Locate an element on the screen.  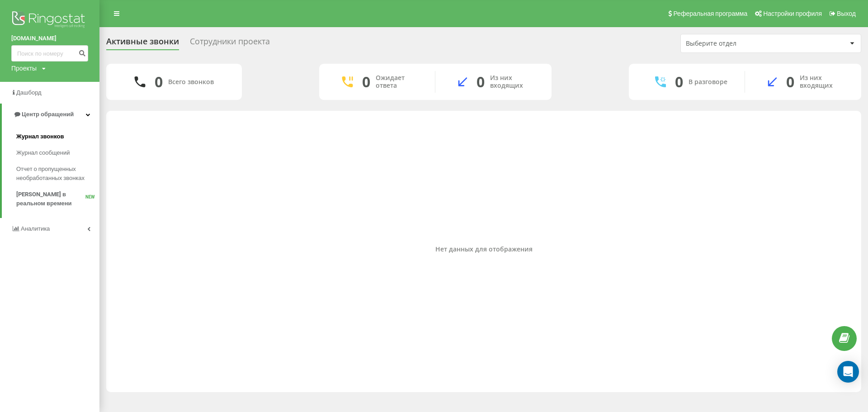
span: Журнал сообщений is located at coordinates (43, 153).